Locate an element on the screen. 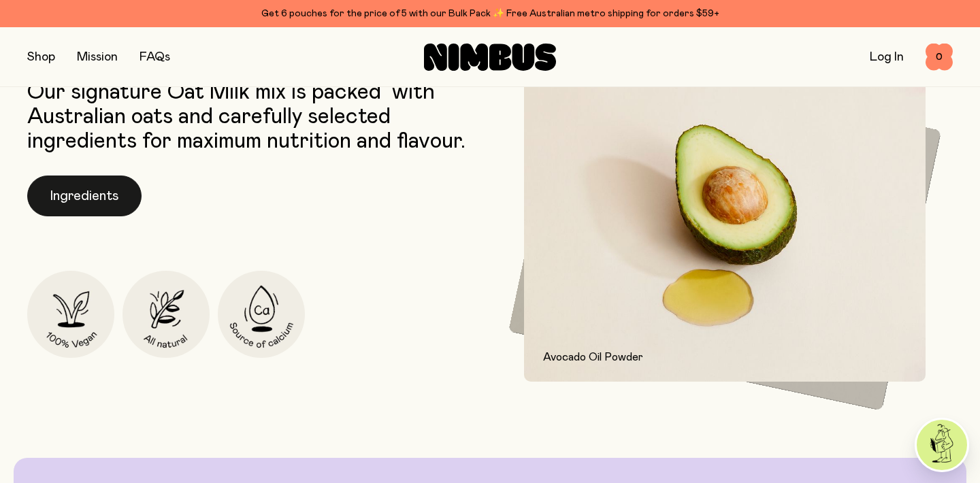 Image resolution: width=980 pixels, height=483 pixels. div: Get 6 pouches for the price of 5 with our Bulk Pack ✨ Free Australian metro shipping for orders $59+ is located at coordinates (490, 14).